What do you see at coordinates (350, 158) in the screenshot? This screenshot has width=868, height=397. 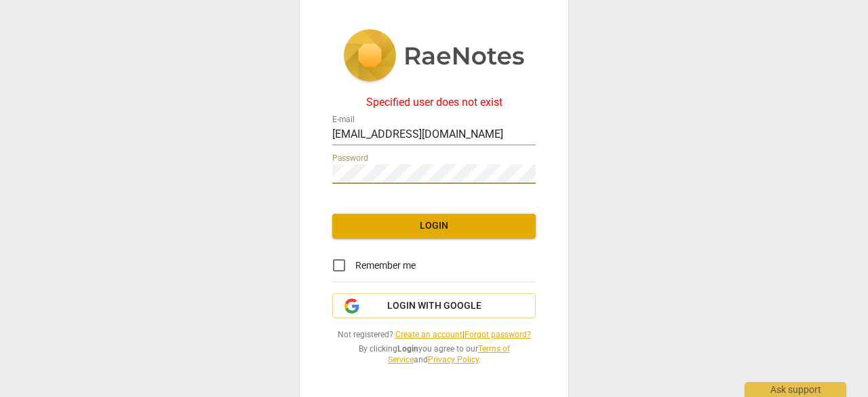 I see `label: Password` at bounding box center [350, 158].